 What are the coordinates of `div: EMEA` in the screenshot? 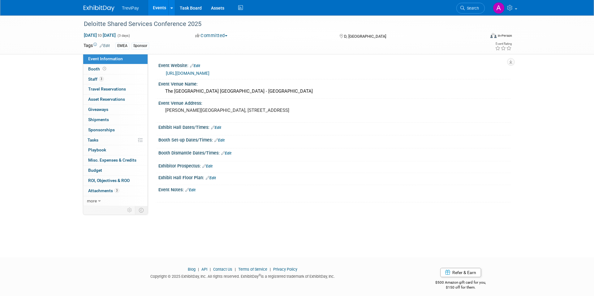 It's located at (122, 46).